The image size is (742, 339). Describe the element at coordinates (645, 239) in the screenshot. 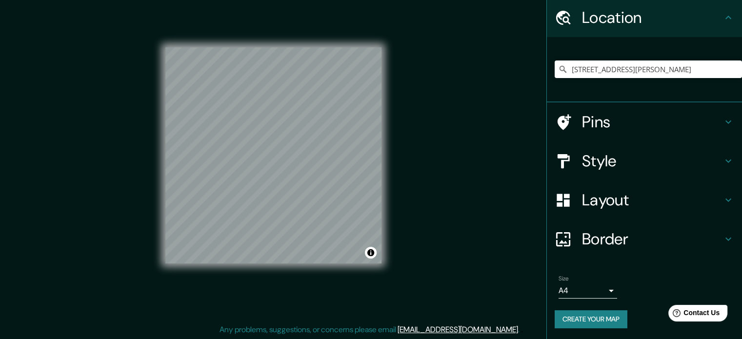

I see `div: Border` at that location.